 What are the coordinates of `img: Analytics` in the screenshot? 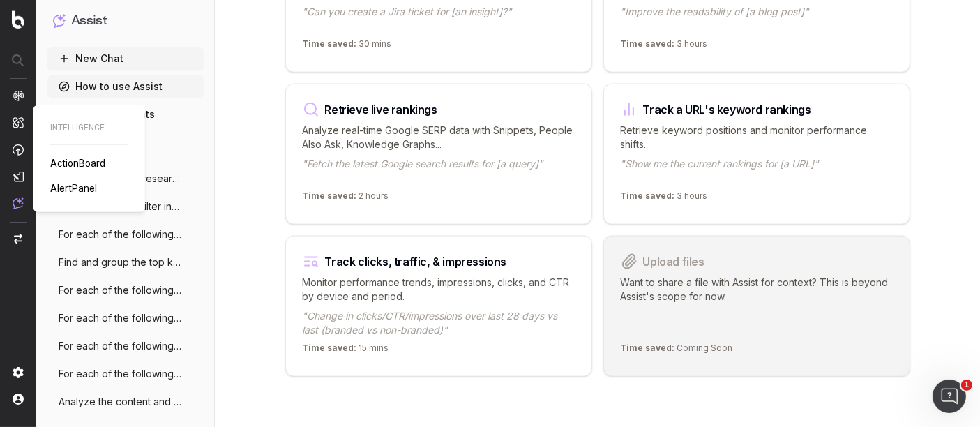 It's located at (18, 96).